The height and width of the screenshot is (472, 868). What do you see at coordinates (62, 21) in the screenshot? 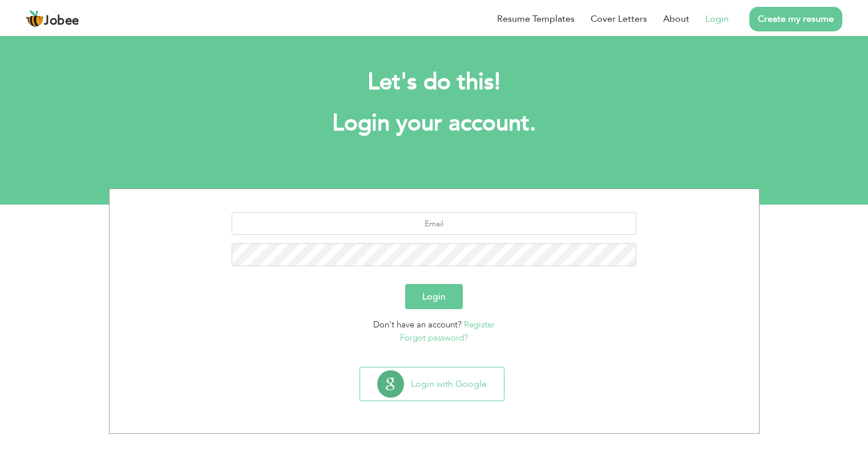
I see `span: Jobee` at bounding box center [62, 21].